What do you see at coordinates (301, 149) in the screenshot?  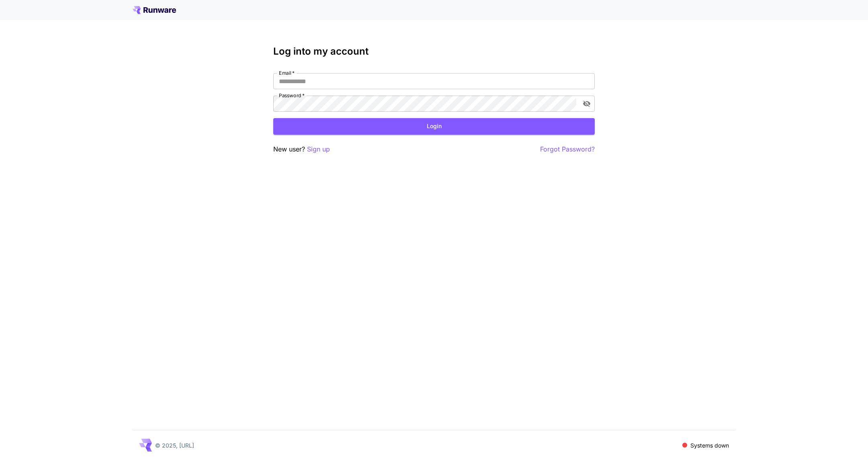 I see `p: New user?` at bounding box center [301, 149].